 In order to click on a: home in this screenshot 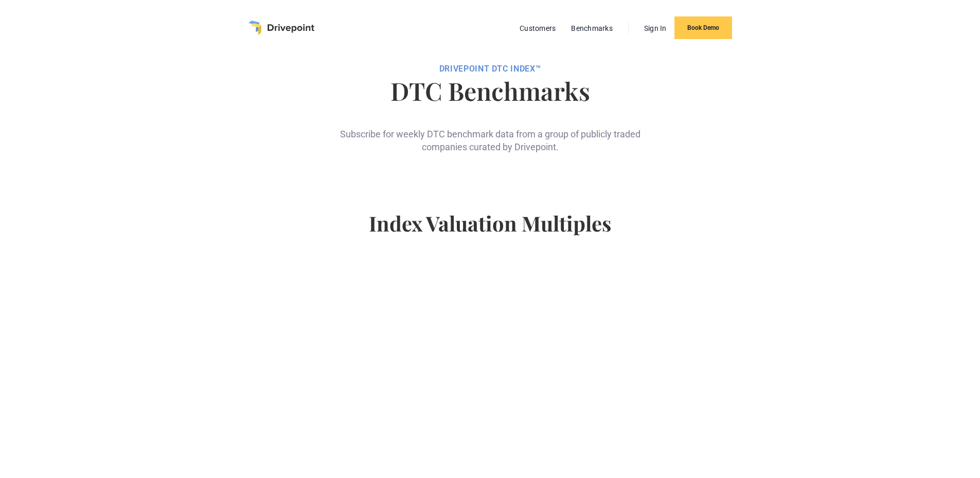, I will do `click(282, 28)`.